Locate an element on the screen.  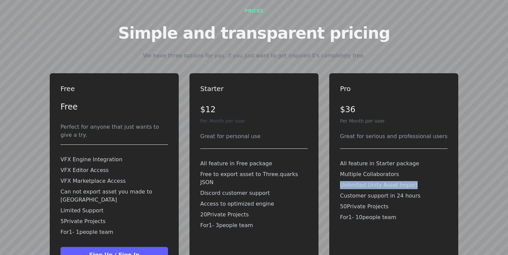
p: For 1 - 3 people team is located at coordinates (254, 225).